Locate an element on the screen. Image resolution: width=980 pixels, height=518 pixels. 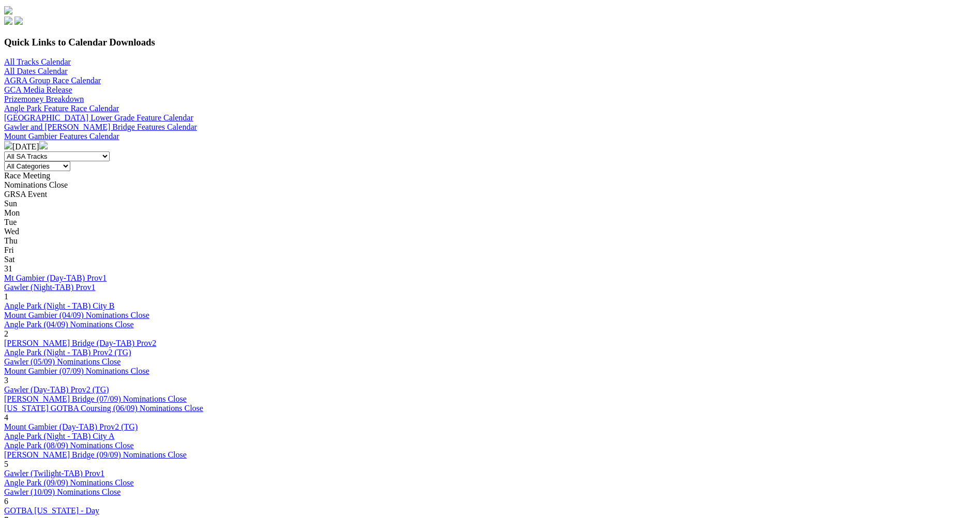
a: Angle Park (Night - TAB) City A is located at coordinates (60, 436).